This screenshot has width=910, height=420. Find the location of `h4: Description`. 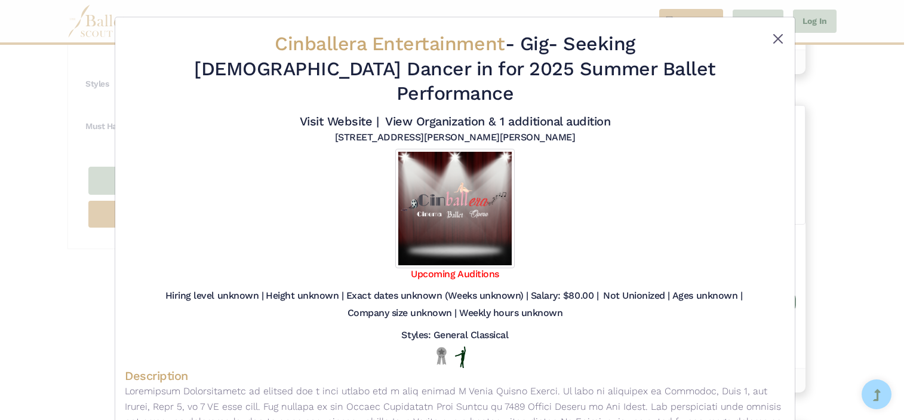

h4: Description is located at coordinates (455, 376).